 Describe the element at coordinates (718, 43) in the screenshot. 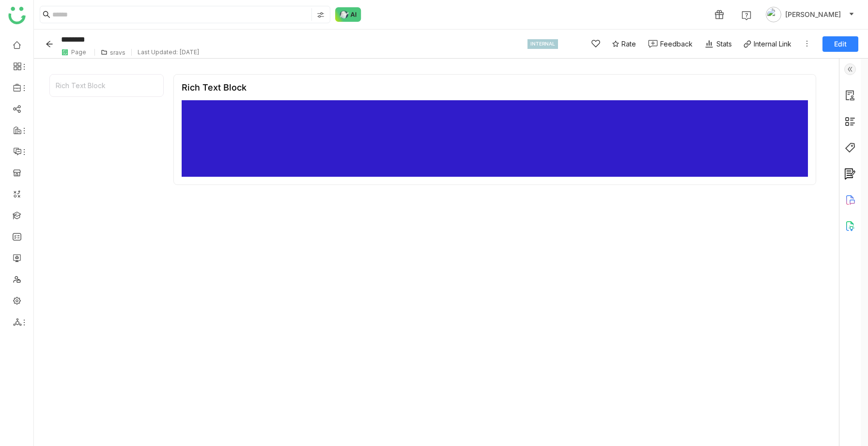

I see `div: Stats` at that location.